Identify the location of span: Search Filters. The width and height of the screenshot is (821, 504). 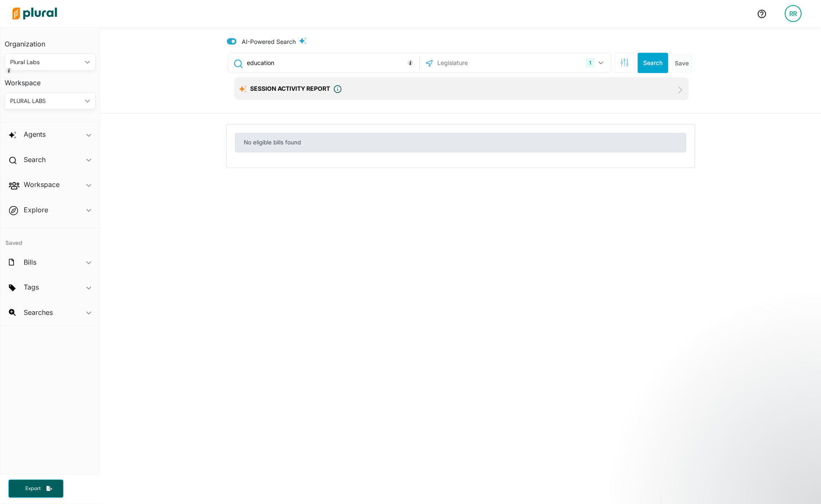
(625, 62).